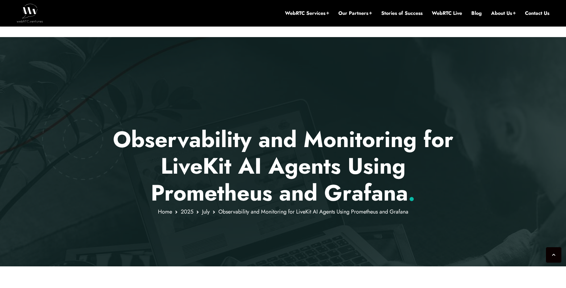  I want to click on a: July, so click(206, 211).